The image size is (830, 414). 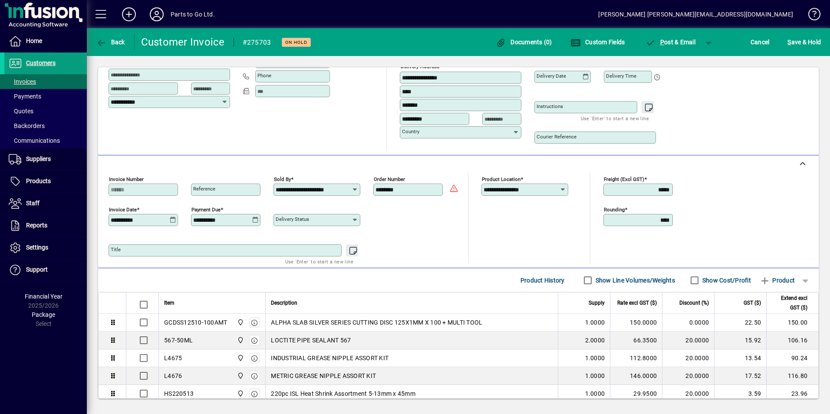 What do you see at coordinates (265, 76) in the screenshot?
I see `mat-label: Phone` at bounding box center [265, 76].